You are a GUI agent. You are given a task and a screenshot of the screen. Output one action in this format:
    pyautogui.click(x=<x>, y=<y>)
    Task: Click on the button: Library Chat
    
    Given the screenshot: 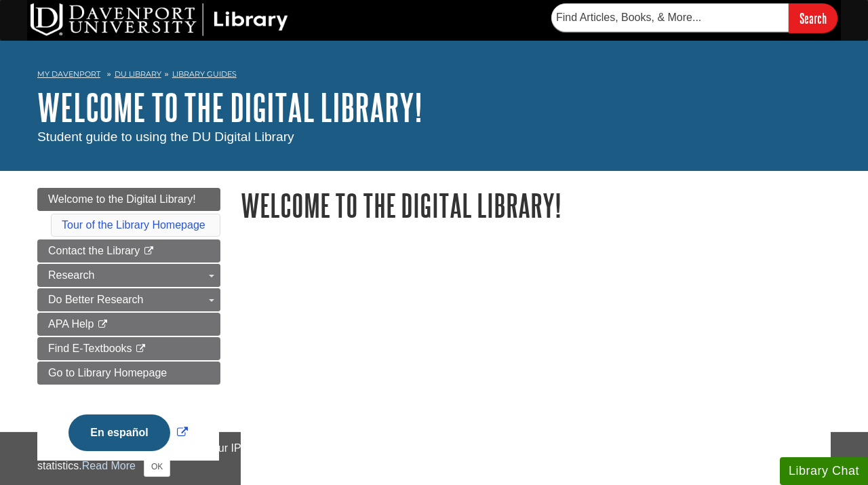 What is the action you would take?
    pyautogui.click(x=824, y=470)
    